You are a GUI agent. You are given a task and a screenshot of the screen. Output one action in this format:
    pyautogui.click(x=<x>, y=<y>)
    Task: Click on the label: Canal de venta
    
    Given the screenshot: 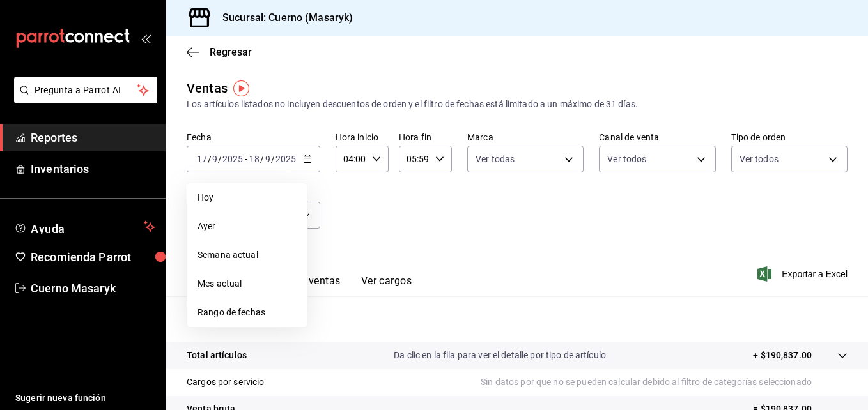 What is the action you would take?
    pyautogui.click(x=657, y=137)
    